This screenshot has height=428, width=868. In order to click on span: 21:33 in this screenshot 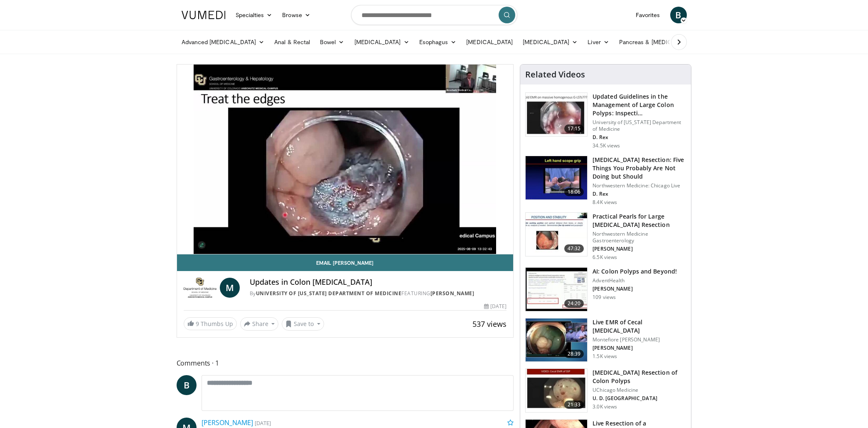, I will do `click(574, 404)`.